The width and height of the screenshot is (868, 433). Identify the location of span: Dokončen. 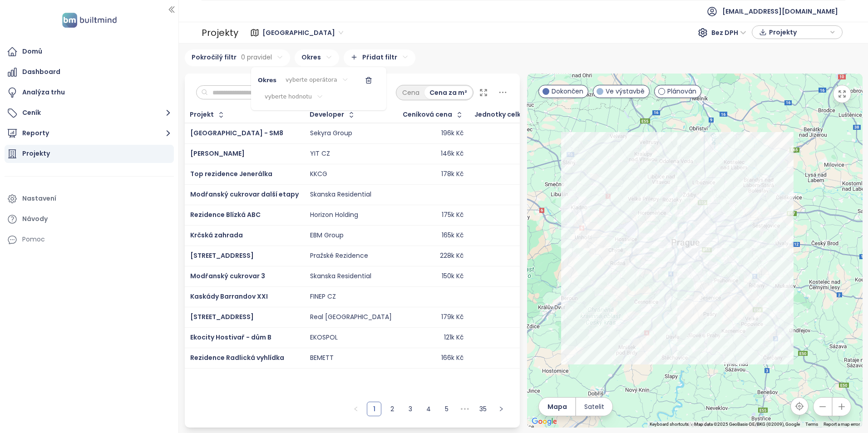
(567, 91).